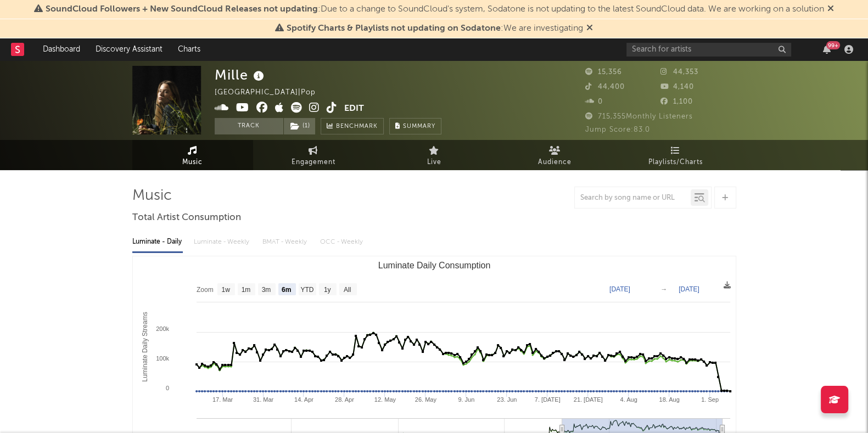  Describe the element at coordinates (709, 49) in the screenshot. I see `input: Search for artists` at that location.